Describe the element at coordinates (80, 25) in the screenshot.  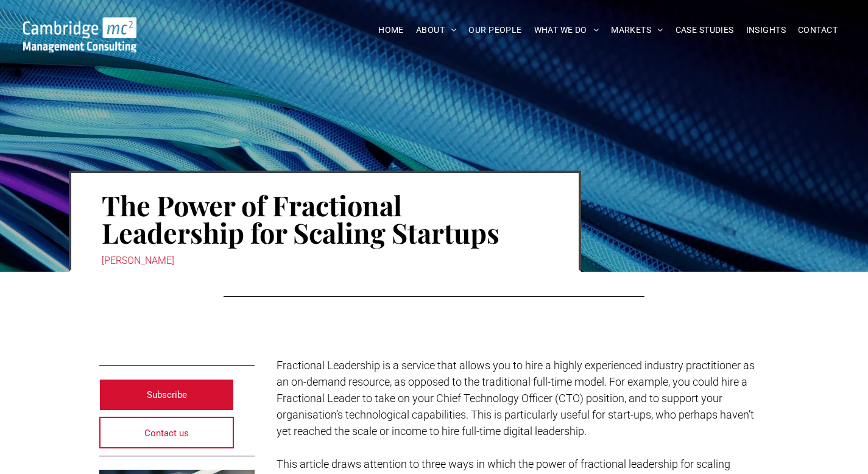
I see `a: Your Business Transformed | Cambridge Management Consulting` at that location.